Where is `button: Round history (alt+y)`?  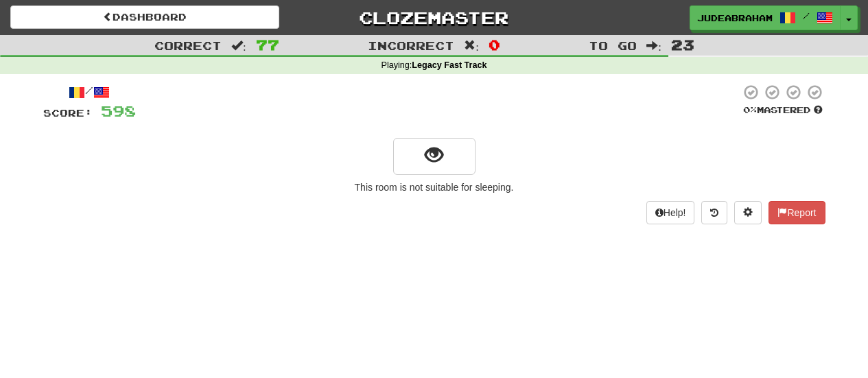 button: Round history (alt+y) is located at coordinates (714, 213).